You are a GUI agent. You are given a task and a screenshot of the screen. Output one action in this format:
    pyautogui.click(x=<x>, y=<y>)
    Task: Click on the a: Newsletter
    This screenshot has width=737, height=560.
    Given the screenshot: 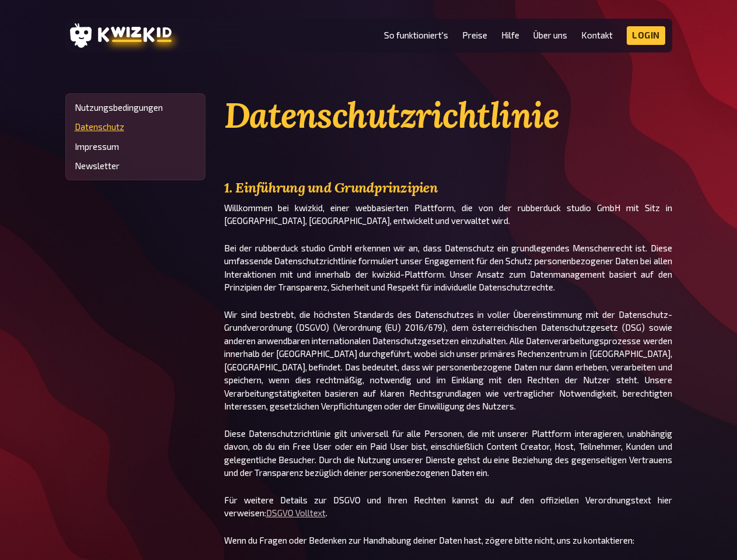 What is the action you would take?
    pyautogui.click(x=136, y=166)
    